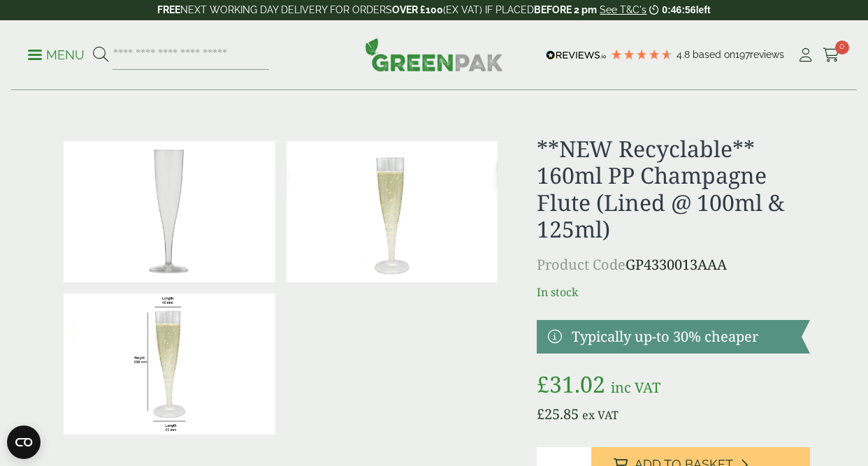 This screenshot has height=466, width=868. I want to click on p: Menu, so click(56, 55).